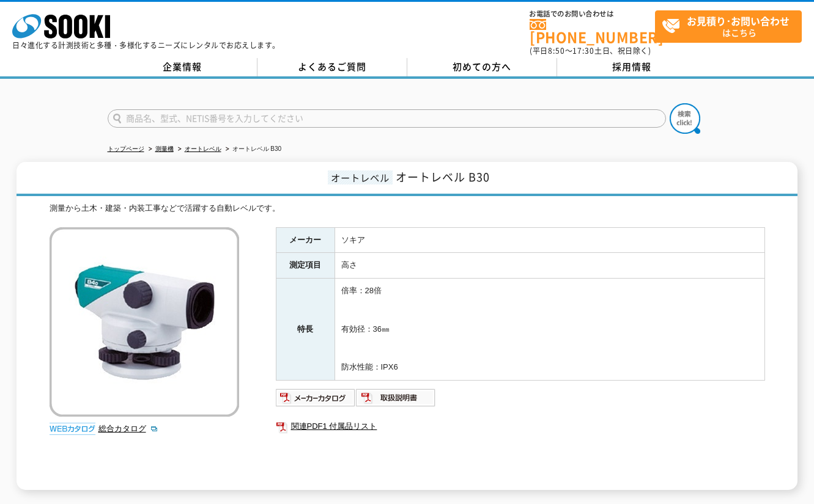 The height and width of the screenshot is (504, 814). Describe the element at coordinates (482, 67) in the screenshot. I see `a: 初めての方へ` at that location.